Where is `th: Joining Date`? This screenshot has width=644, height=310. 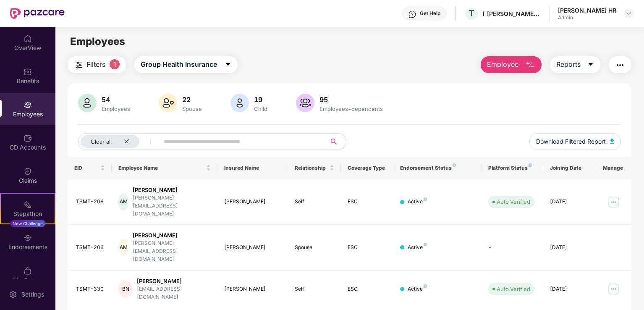 th: Joining Date is located at coordinates (570, 168).